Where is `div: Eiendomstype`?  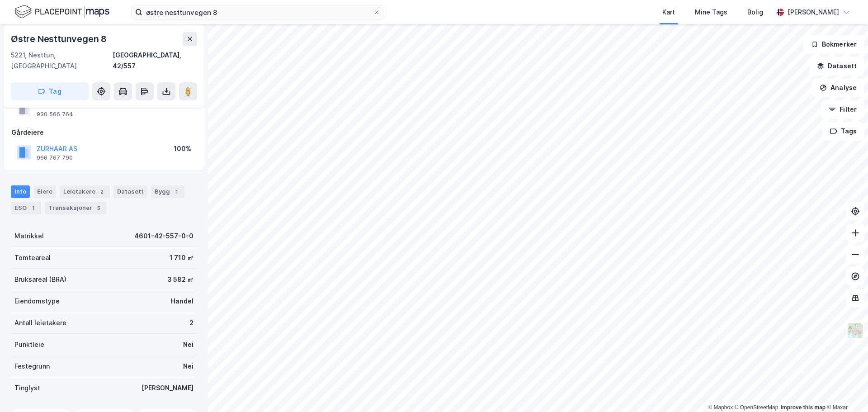
div: Eiendomstype is located at coordinates (37, 301).